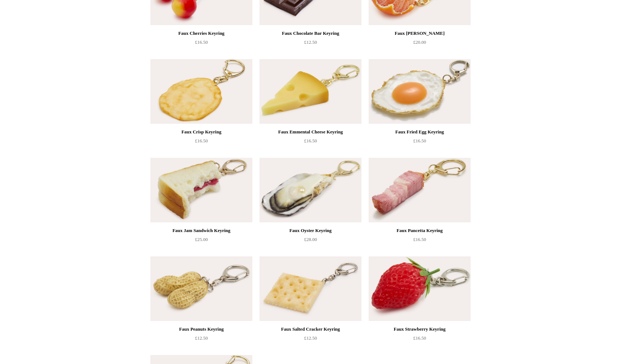  I want to click on img: Faux Salted Cracker Keyring, so click(310, 289).